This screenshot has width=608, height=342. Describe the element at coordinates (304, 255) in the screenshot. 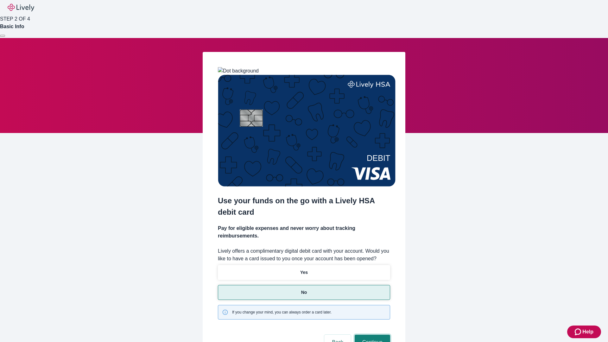

I see `label: Lively offers a complimentary digital debit card with your account. Would you like to have a card...` at that location.